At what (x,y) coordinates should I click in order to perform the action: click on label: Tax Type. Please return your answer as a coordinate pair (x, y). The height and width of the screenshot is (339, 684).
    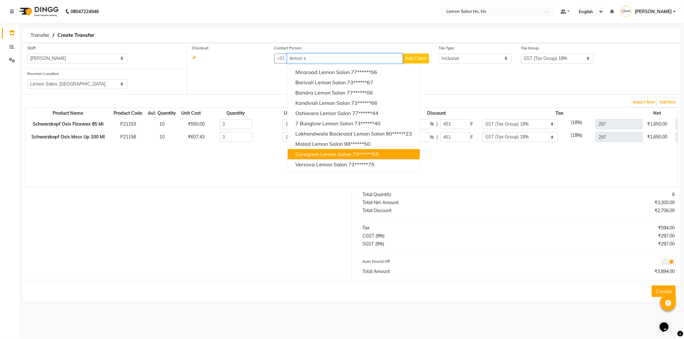
    Looking at the image, I should click on (446, 48).